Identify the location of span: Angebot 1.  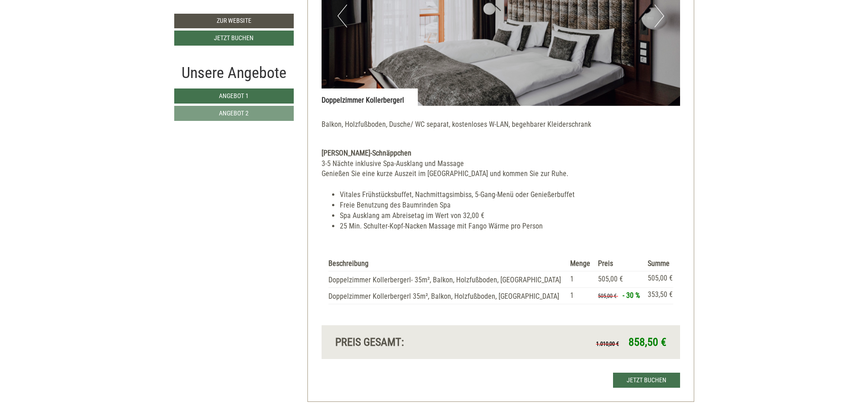
(234, 96).